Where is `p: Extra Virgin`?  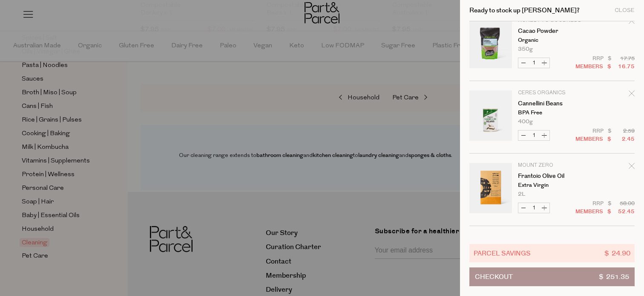
p: Extra Virgin is located at coordinates (550, 185).